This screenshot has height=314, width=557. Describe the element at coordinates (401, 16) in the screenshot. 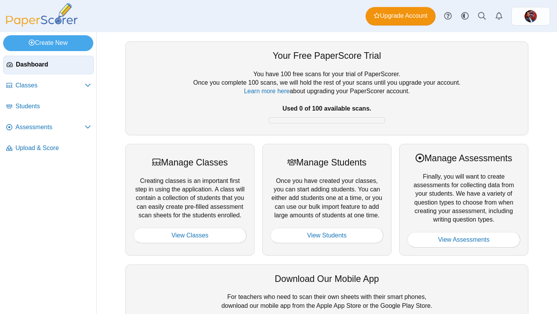

I see `span: Upgrade Account` at that location.